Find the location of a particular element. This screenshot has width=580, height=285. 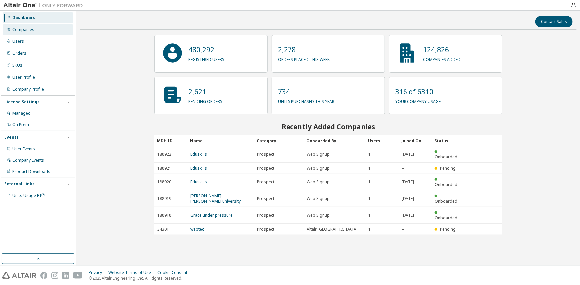

div: Onboarded By is located at coordinates (334, 141).